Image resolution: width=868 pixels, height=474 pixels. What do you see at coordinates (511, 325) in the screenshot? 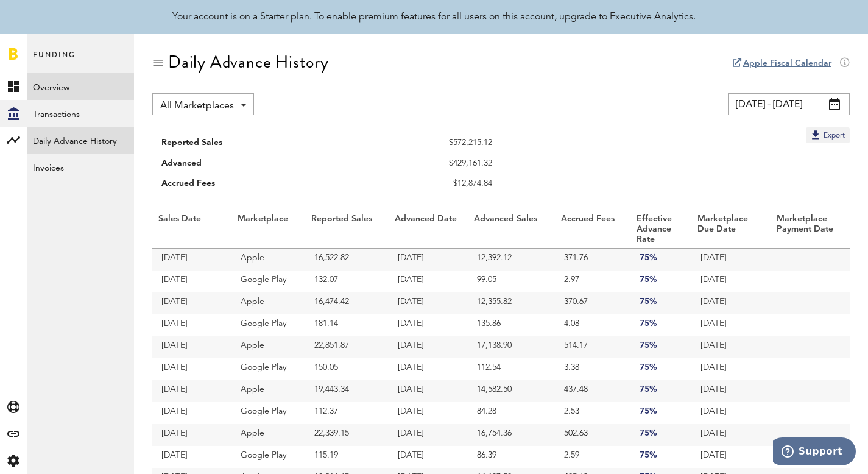
I see `td: 135.86` at bounding box center [511, 325].